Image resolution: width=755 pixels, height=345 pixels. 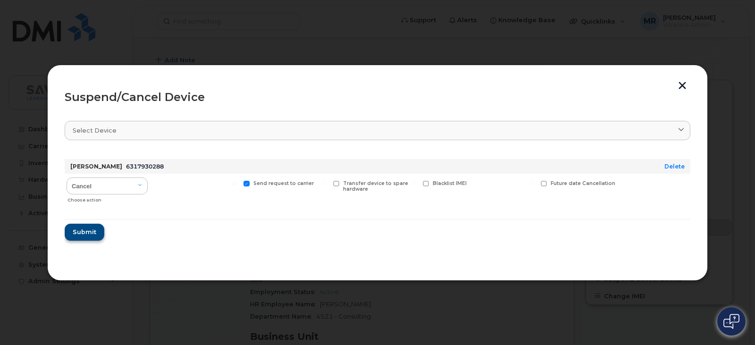 What do you see at coordinates (234, 183) in the screenshot?
I see `input: Send request to carrier` at bounding box center [234, 183].